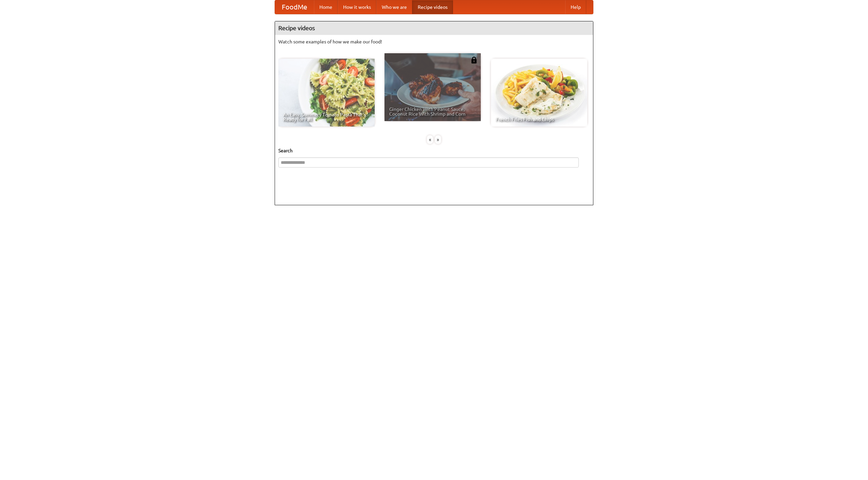 This screenshot has height=480, width=868. Describe the element at coordinates (434, 41) in the screenshot. I see `p: Watch some examples of how we make our food!` at that location.